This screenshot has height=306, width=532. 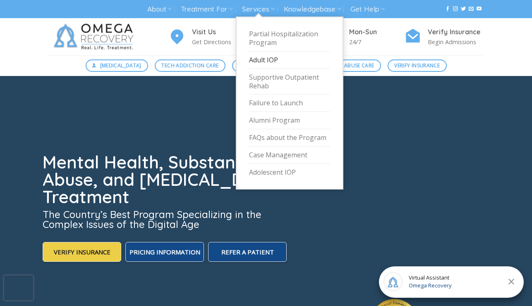 I want to click on span: Substance Abuse Care, so click(x=344, y=65).